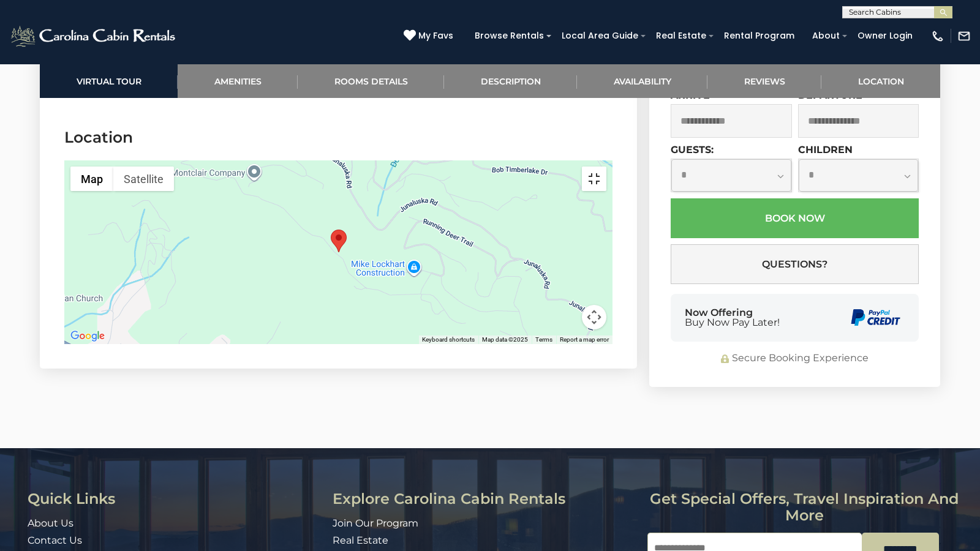 The height and width of the screenshot is (551, 980). I want to click on a: Owner Login, so click(885, 36).